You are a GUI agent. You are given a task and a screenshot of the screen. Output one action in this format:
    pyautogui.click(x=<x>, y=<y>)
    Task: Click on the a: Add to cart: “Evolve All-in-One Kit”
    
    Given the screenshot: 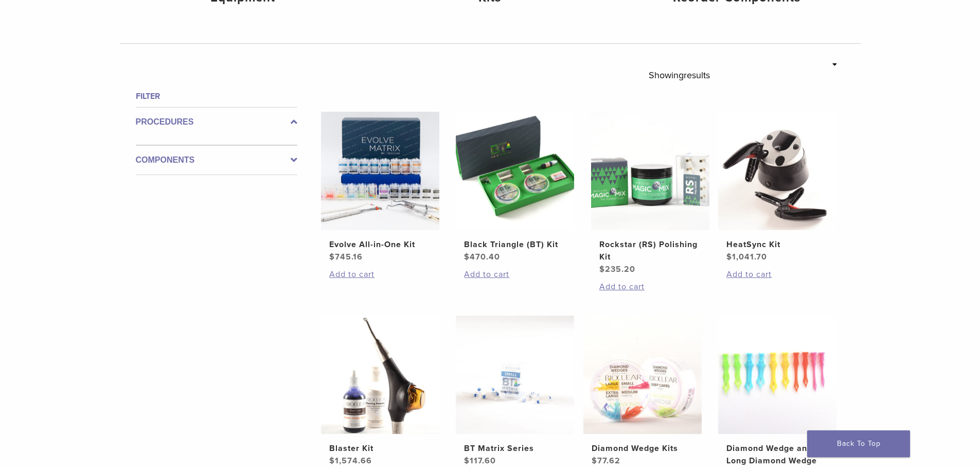 What is the action you would take?
    pyautogui.click(x=380, y=274)
    